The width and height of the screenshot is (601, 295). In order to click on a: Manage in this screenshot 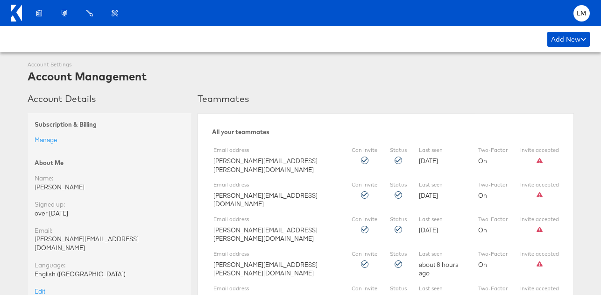, I will do `click(46, 140)`.